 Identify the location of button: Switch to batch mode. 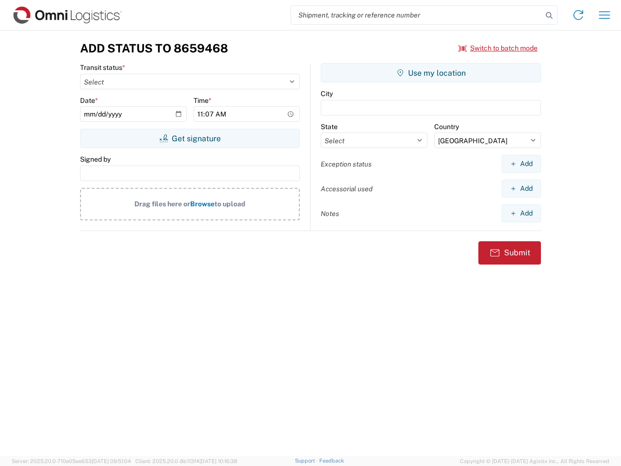
(498, 48).